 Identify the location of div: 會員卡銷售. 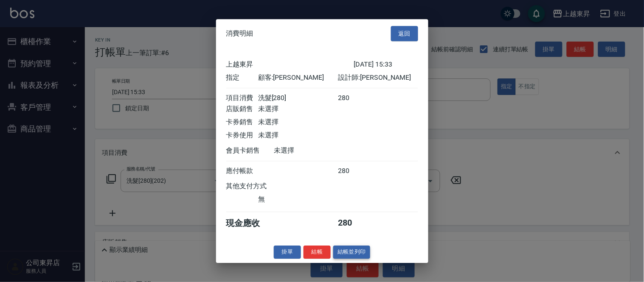
(250, 150).